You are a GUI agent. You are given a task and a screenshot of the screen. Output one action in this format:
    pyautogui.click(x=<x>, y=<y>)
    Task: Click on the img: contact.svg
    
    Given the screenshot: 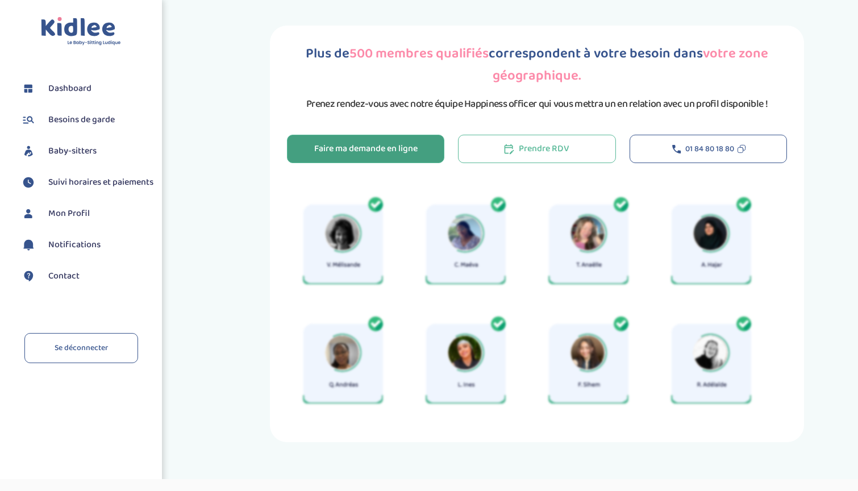 What is the action you would take?
    pyautogui.click(x=28, y=276)
    